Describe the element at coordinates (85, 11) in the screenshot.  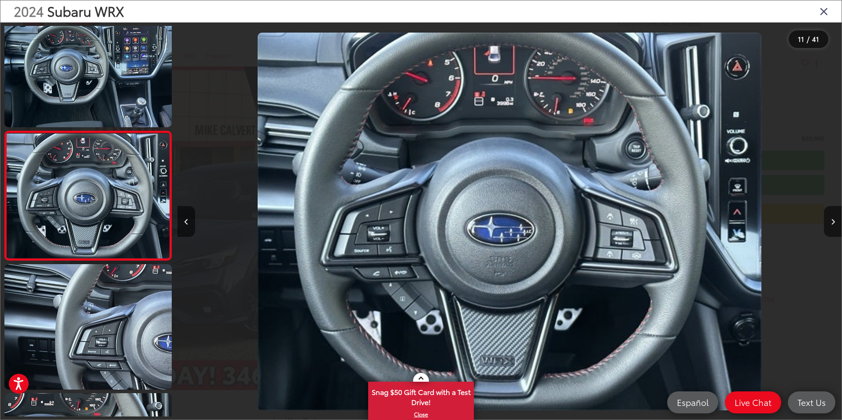
I see `span: Subaru WRX` at that location.